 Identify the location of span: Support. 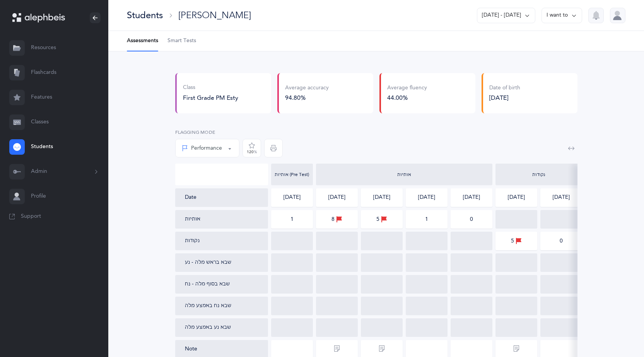
(31, 217).